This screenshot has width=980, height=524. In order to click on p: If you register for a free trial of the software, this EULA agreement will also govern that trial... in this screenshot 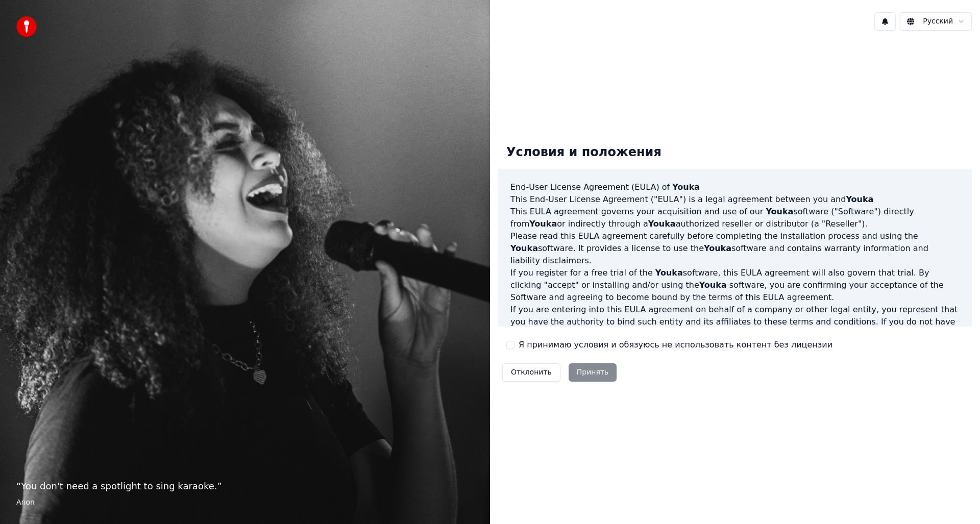, I will do `click(735, 285)`.